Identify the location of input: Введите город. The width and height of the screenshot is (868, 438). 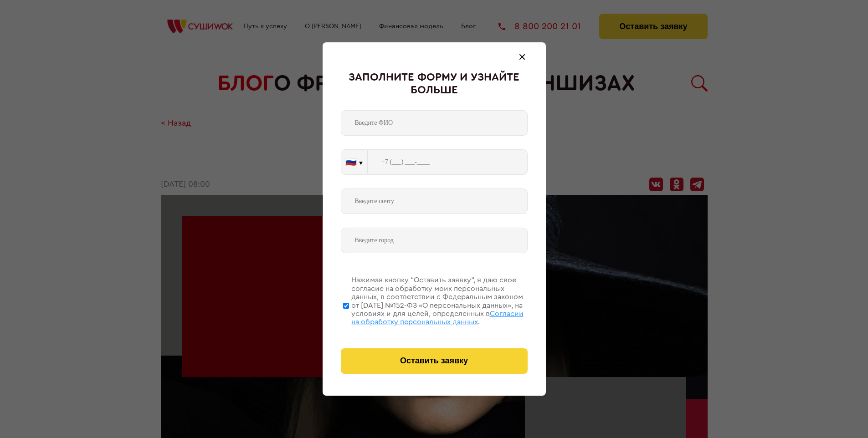
(434, 240).